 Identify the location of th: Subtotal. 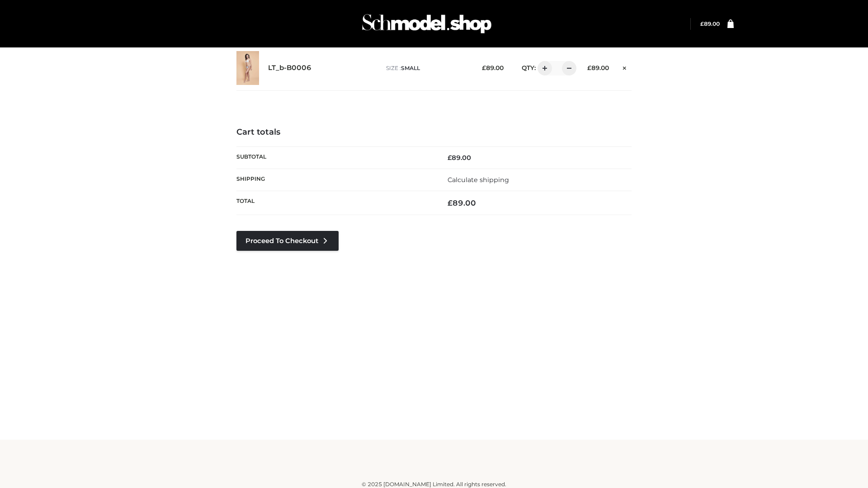
(335, 157).